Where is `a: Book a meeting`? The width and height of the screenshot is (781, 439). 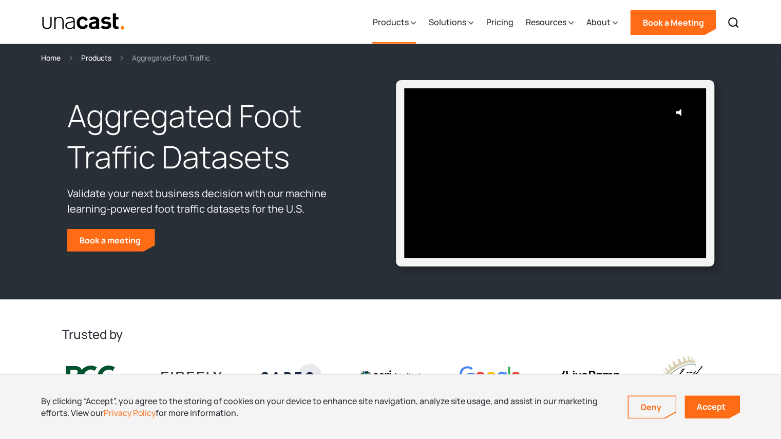
a: Book a meeting is located at coordinates (111, 240).